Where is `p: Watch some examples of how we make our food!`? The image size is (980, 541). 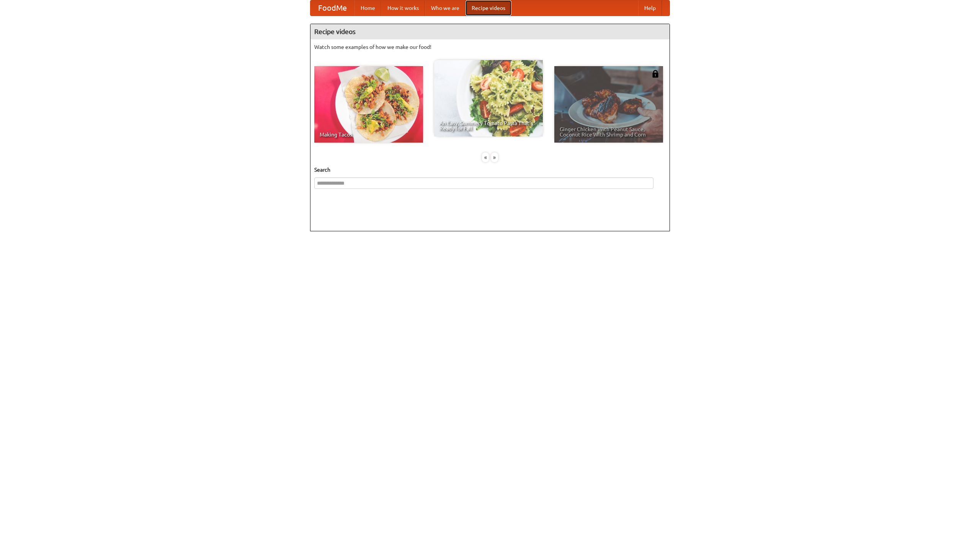
p: Watch some examples of how we make our food! is located at coordinates (490, 47).